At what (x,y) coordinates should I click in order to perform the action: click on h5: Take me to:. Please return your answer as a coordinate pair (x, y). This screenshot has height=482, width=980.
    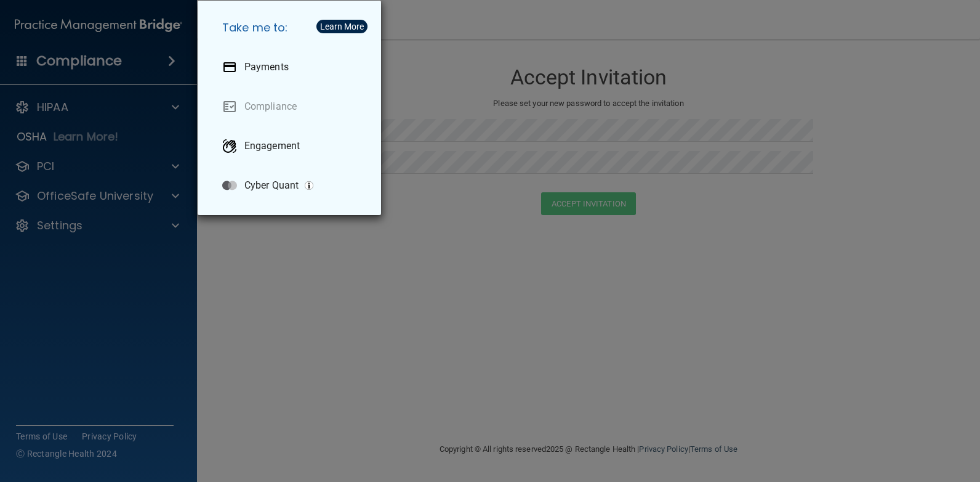
    Looking at the image, I should click on (292, 28).